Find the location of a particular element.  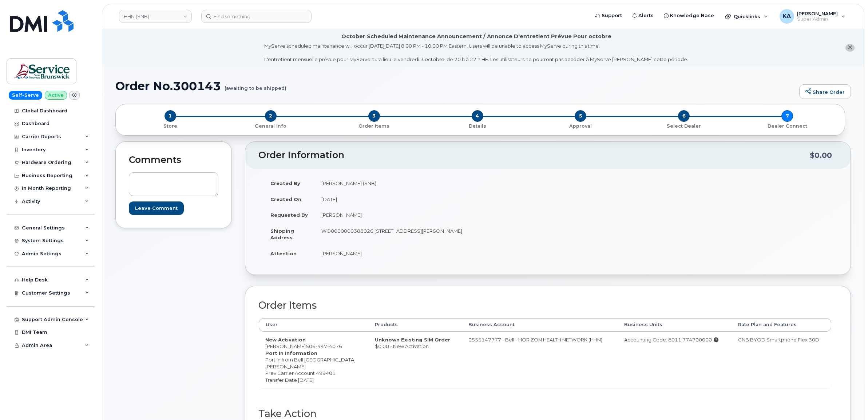

h2: Take Action is located at coordinates (545, 414).